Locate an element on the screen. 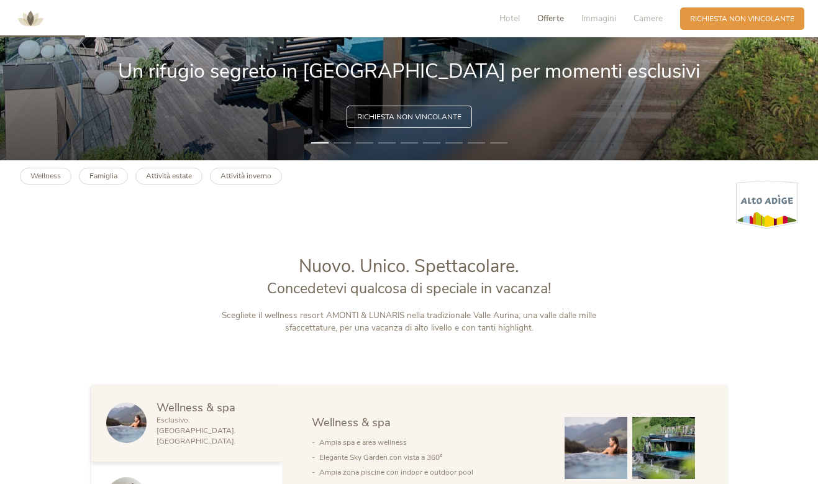  a: Attività estate is located at coordinates (169, 176).